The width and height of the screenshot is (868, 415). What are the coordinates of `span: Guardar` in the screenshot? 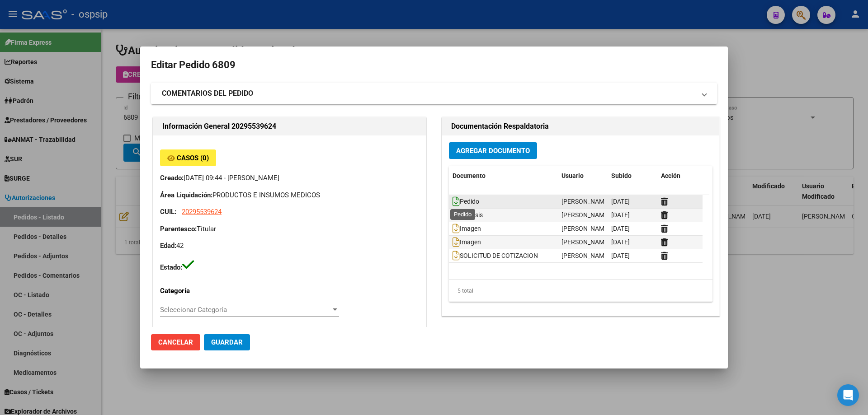 It's located at (227, 343).